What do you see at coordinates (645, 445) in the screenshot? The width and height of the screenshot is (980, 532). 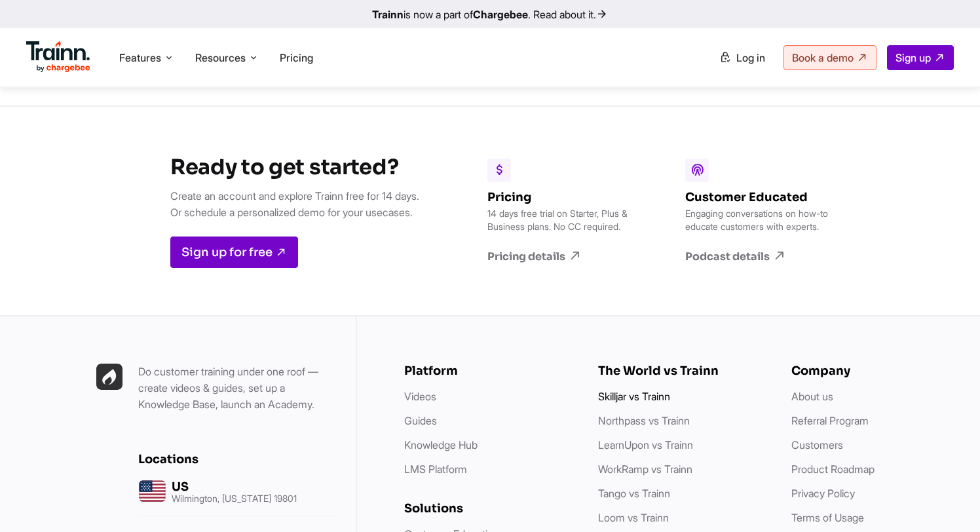 I see `a: LearnUpon vs Trainn` at bounding box center [645, 445].